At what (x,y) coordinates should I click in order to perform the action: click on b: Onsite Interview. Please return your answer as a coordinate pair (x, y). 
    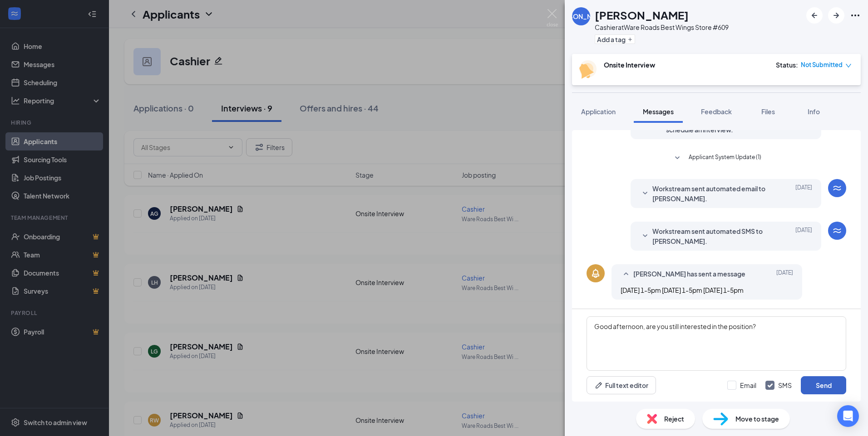
    Looking at the image, I should click on (629, 65).